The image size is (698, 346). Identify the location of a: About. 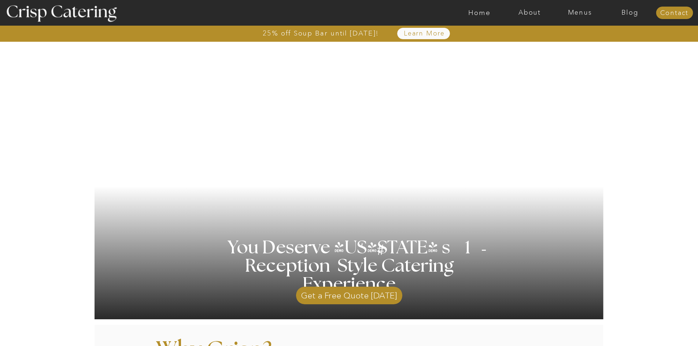
(530, 13).